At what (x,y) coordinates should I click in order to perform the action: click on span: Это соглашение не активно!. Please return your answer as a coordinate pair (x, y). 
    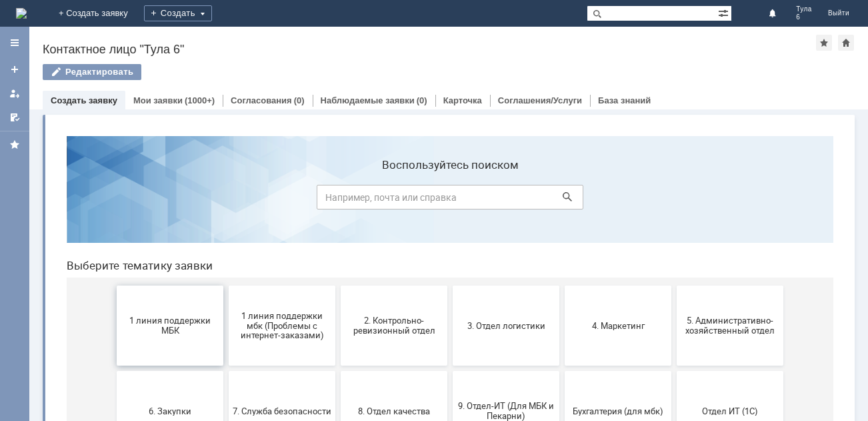
    Looking at the image, I should click on (562, 371).